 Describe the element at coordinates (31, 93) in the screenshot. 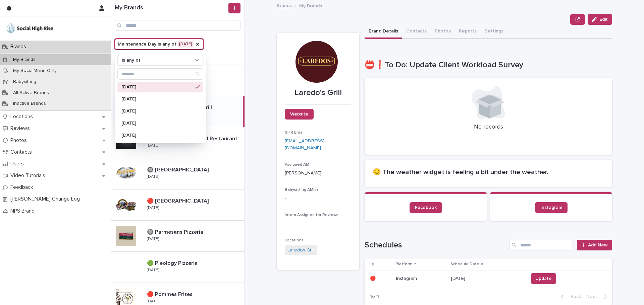

I see `p: All Active Brands` at that location.